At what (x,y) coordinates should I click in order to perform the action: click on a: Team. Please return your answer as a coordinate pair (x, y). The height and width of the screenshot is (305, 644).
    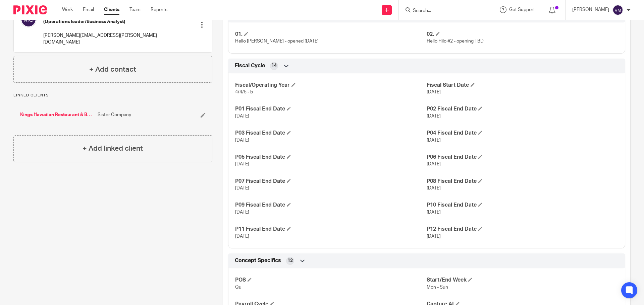
    Looking at the image, I should click on (135, 10).